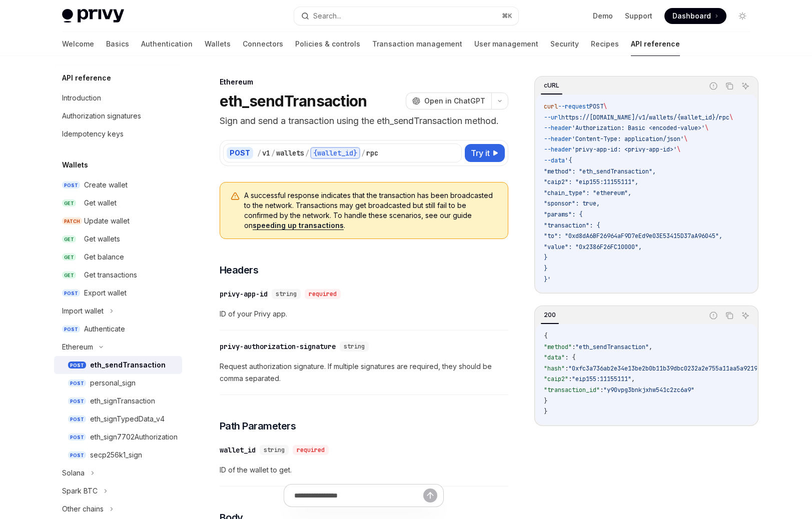  Describe the element at coordinates (105, 293) in the screenshot. I see `div: Export wallet` at that location.